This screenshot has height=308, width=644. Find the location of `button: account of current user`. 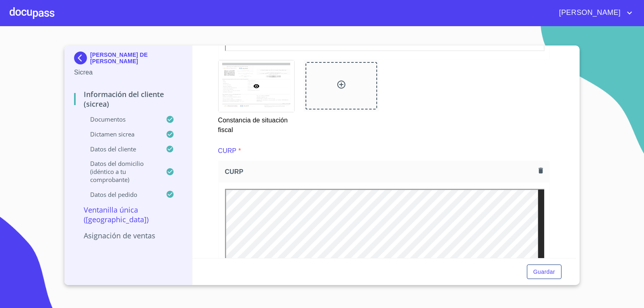

button: account of current user is located at coordinates (594, 13).